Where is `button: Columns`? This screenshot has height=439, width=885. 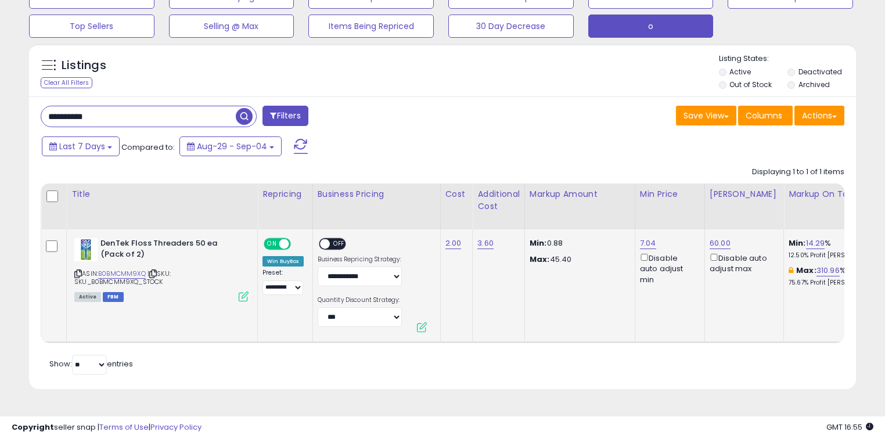
button: Columns is located at coordinates (765, 116).